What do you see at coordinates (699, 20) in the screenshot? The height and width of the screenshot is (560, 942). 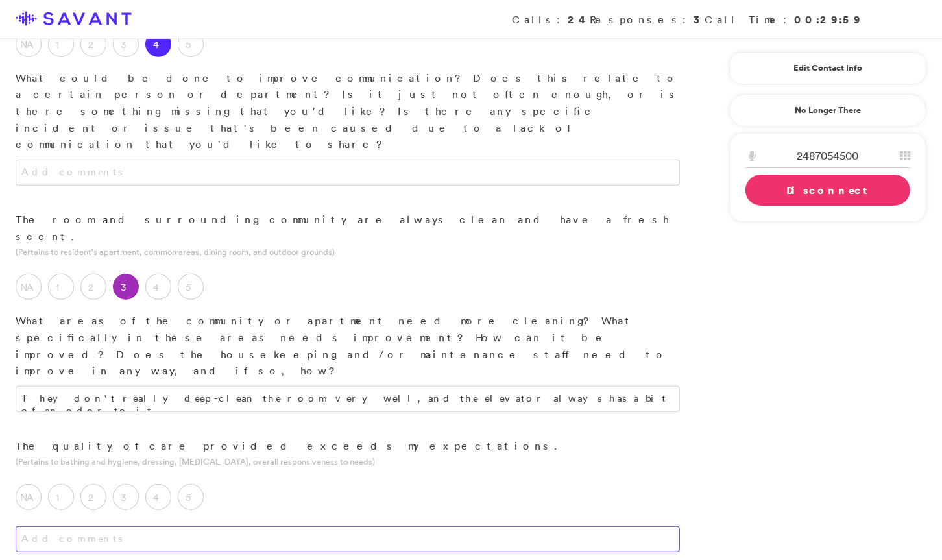 I see `strong: 3` at bounding box center [699, 20].